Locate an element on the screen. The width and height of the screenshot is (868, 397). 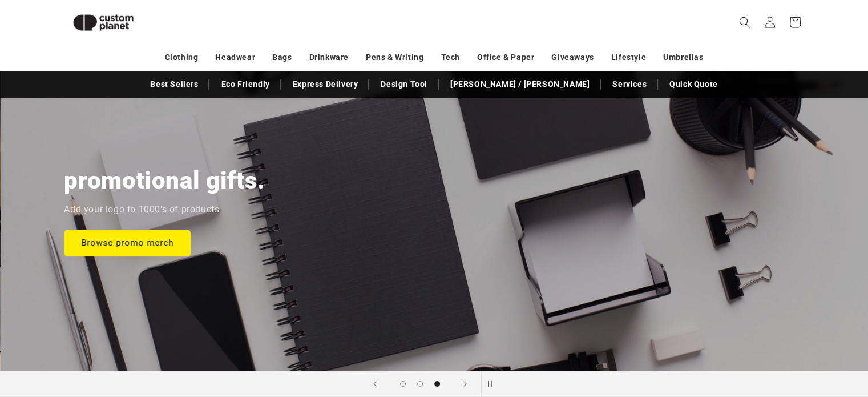
a: Best Sellers is located at coordinates (174, 84).